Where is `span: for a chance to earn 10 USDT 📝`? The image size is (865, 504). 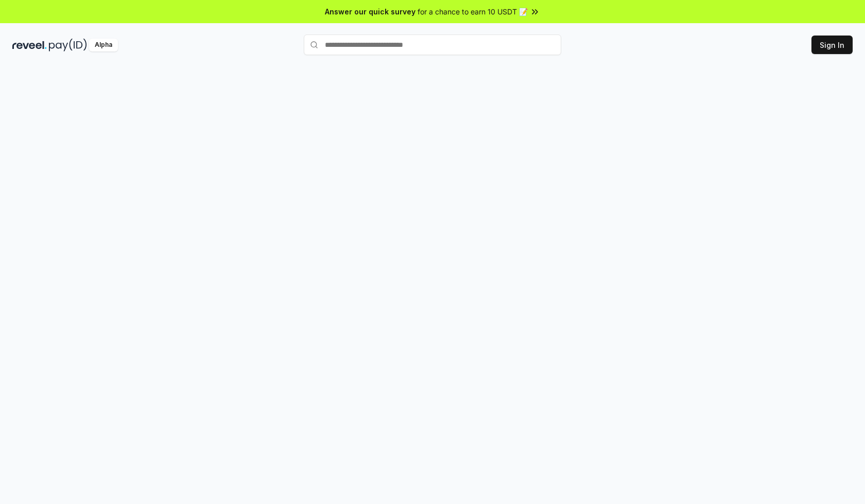 span: for a chance to earn 10 USDT 📝 is located at coordinates (473, 11).